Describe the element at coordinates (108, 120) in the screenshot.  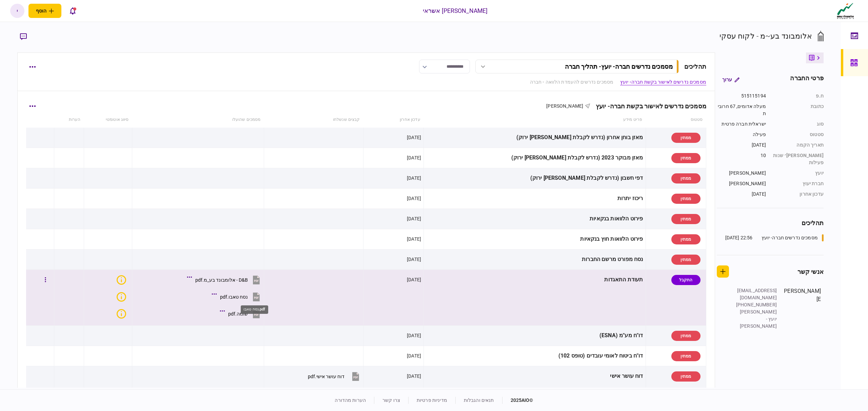
I see `th: סיווג אוטומטי` at that location.